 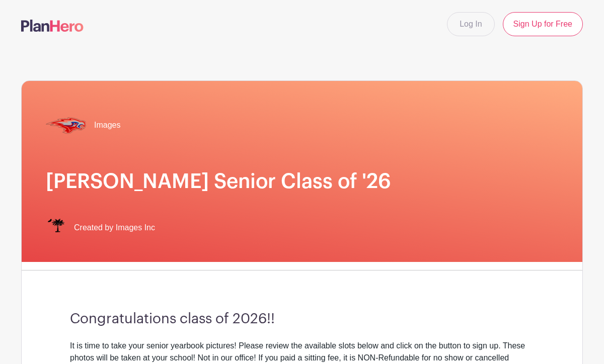 What do you see at coordinates (107, 125) in the screenshot?
I see `span: Images` at bounding box center [107, 125].